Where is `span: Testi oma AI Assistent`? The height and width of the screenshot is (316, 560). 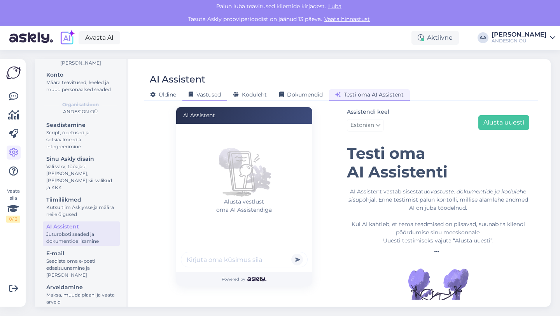
span: Testi oma AI Assistent is located at coordinates (370, 95).